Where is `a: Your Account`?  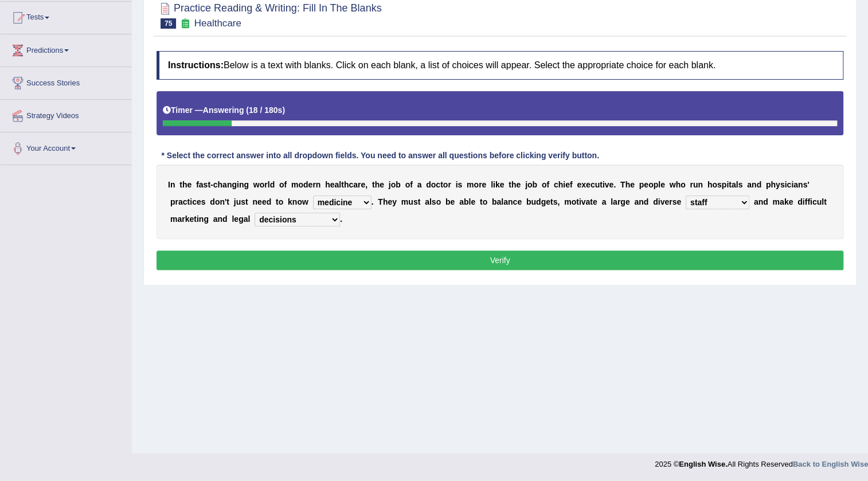 a: Your Account is located at coordinates (66, 147).